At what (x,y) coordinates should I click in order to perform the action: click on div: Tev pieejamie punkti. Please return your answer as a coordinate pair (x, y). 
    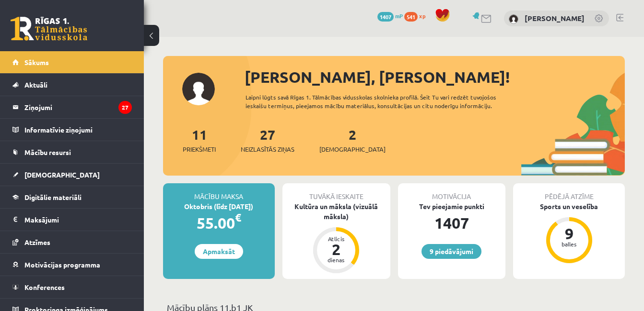
    Looking at the image, I should click on (452, 206).